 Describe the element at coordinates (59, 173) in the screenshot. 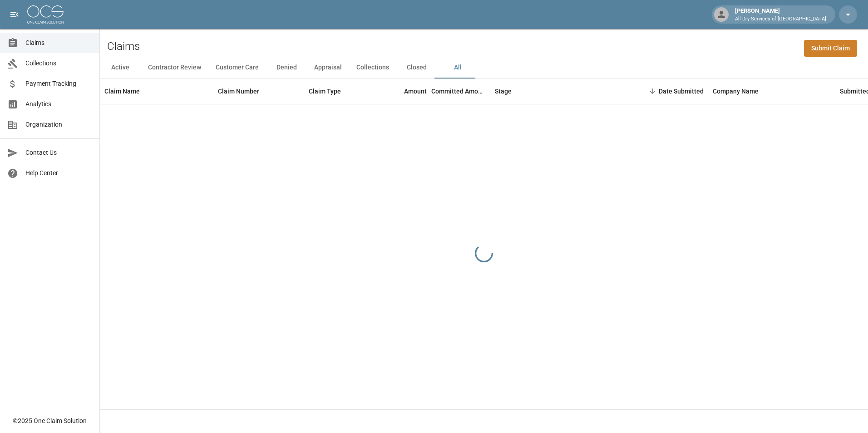

I see `span: Help Center` at that location.